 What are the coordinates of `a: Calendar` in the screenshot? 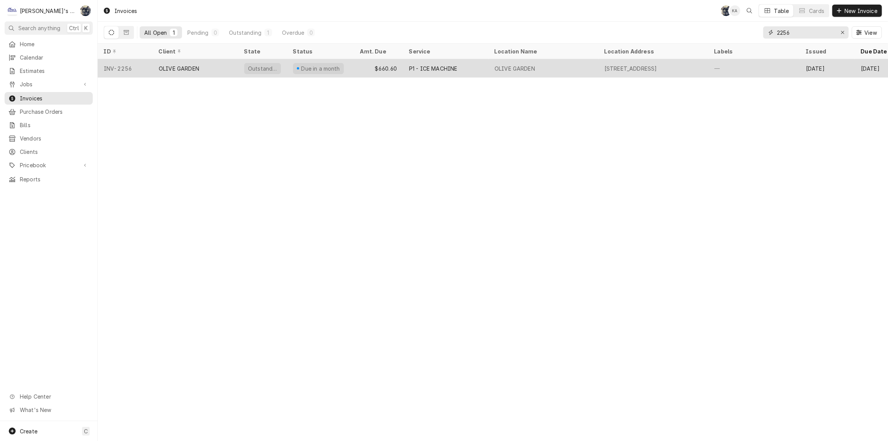 It's located at (48, 57).